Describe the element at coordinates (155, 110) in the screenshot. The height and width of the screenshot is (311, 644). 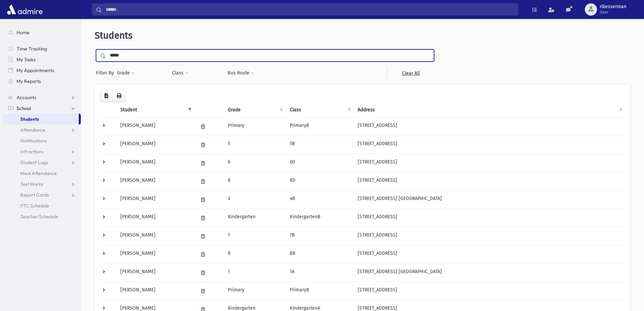
I see `th: Student: activate to sort column descending` at that location.